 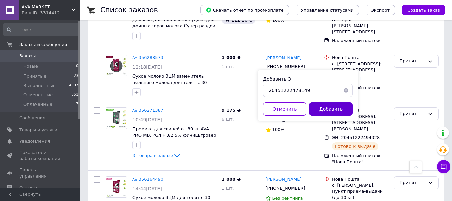 What do you see at coordinates (28, 188) in the screenshot?
I see `span: Отзывы` at bounding box center [28, 188].